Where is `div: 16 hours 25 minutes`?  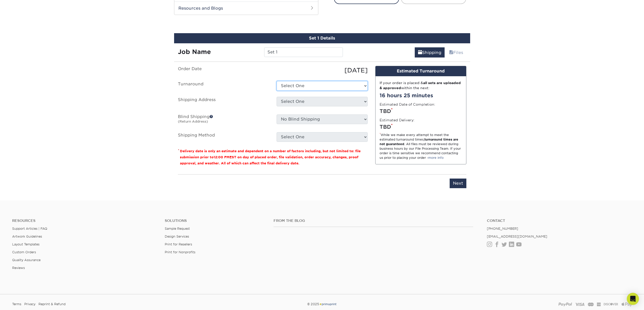 div: 16 hours 25 minutes is located at coordinates (421, 95).